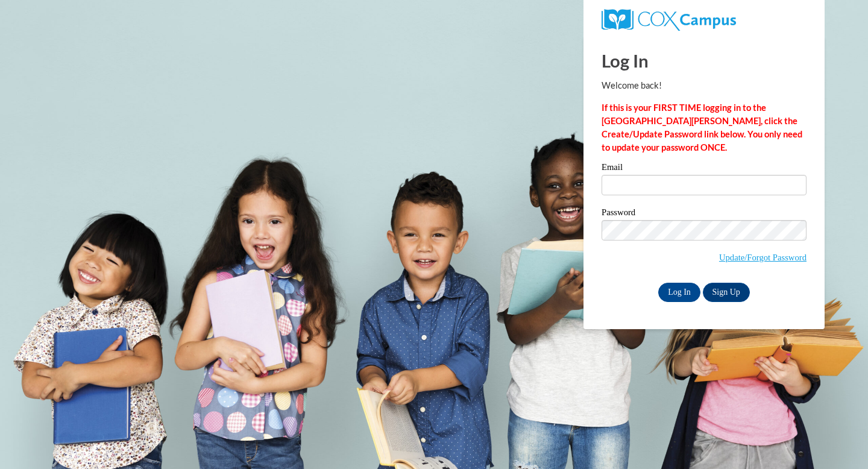 The width and height of the screenshot is (868, 469). I want to click on a: COX Campus, so click(668, 18).